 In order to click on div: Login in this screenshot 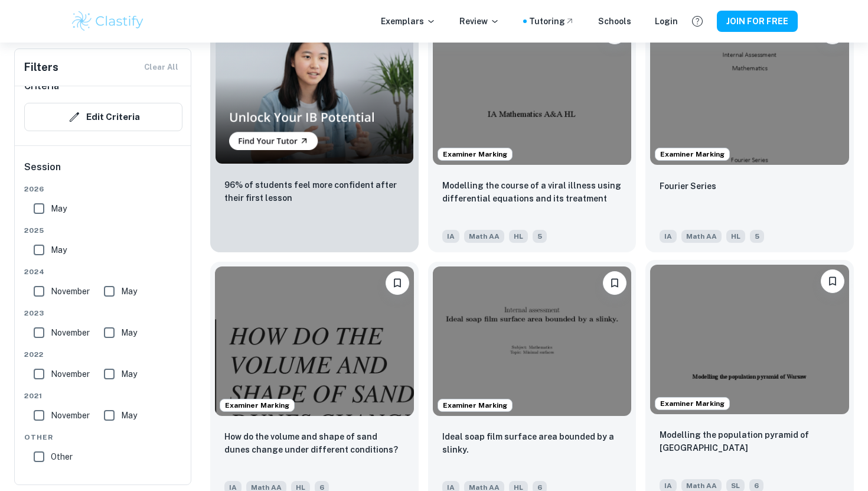, I will do `click(666, 21)`.